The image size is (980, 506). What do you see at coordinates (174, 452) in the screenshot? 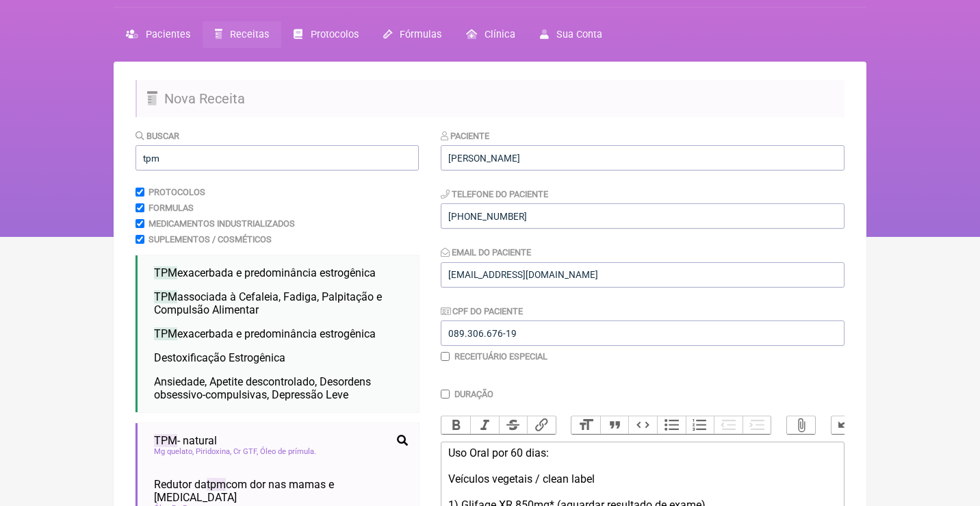
I see `span: Mg quelato` at bounding box center [174, 452].